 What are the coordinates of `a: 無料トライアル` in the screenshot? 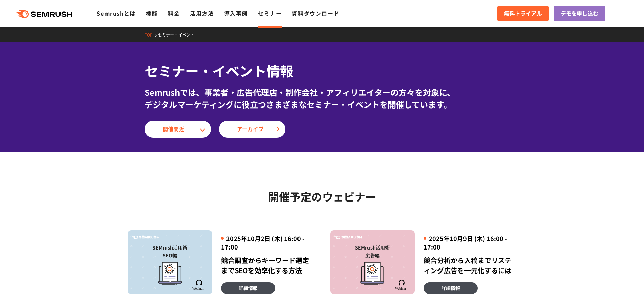 It's located at (523, 13).